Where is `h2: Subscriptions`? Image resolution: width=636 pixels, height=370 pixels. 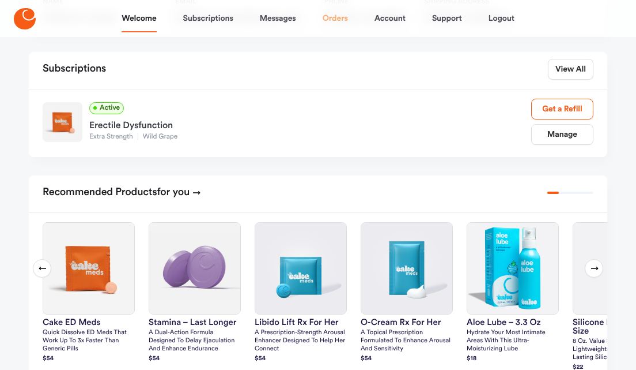 h2: Subscriptions is located at coordinates (74, 69).